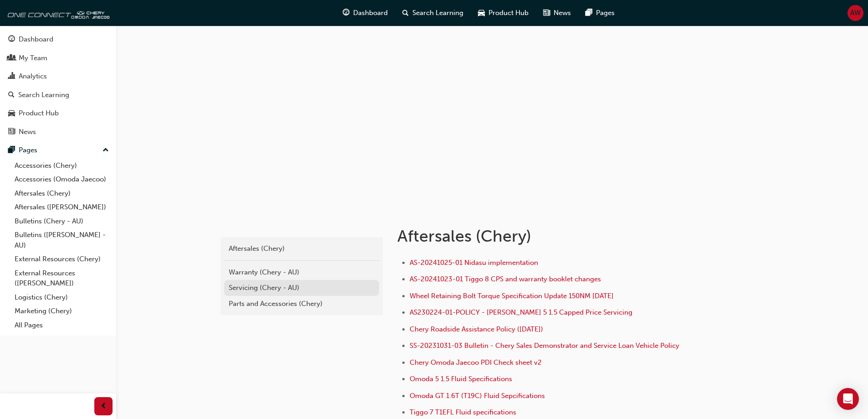  What do you see at coordinates (476, 363) in the screenshot?
I see `span: Chery Omoda Jaecoo PDI Check sheet v2` at bounding box center [476, 363].